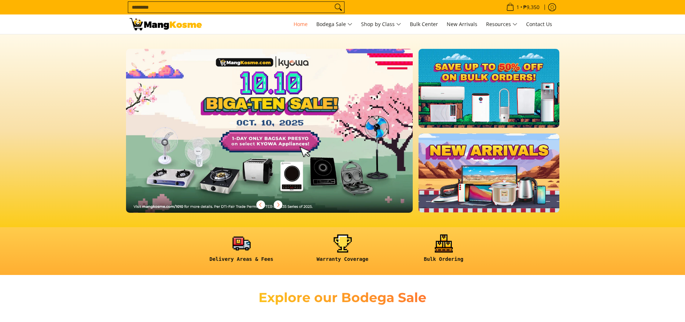 This screenshot has height=322, width=685. I want to click on a: Bodega Sale, so click(335, 24).